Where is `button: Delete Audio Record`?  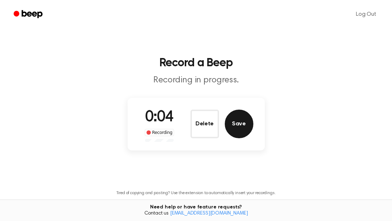
button: Delete Audio Record is located at coordinates (205, 124).